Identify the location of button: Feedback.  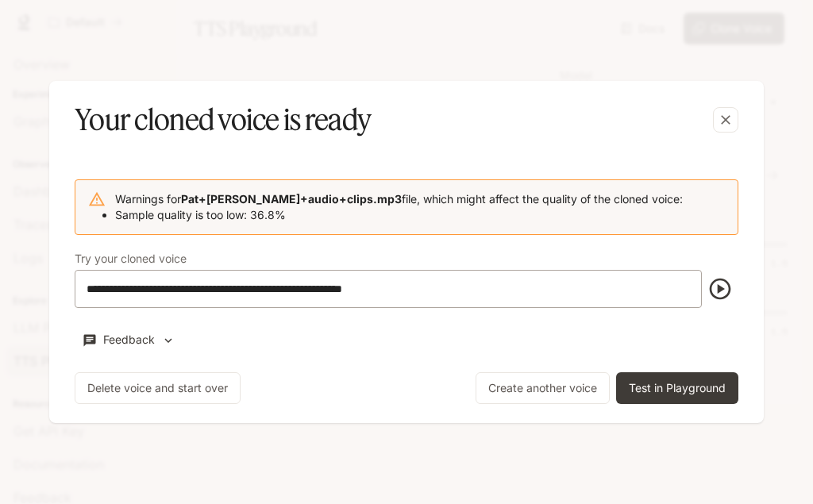
(128, 339).